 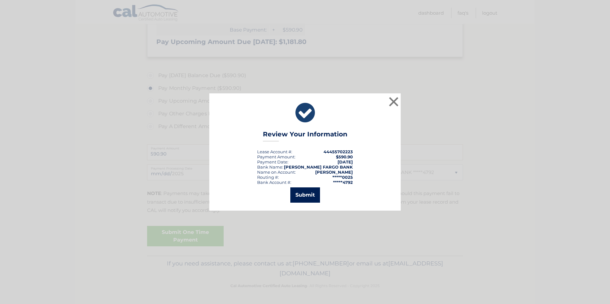 What do you see at coordinates (305, 195) in the screenshot?
I see `button: Submit` at bounding box center [305, 195].